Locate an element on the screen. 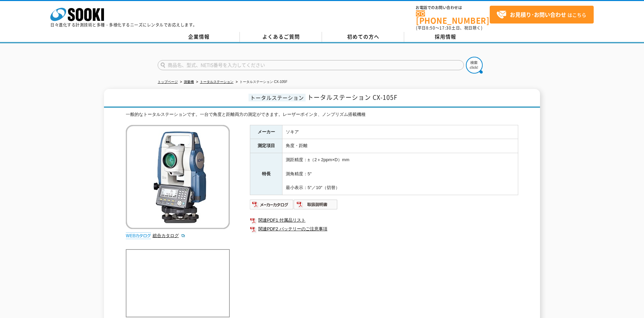 This screenshot has height=318, width=644. th: メーカー is located at coordinates (266, 132).